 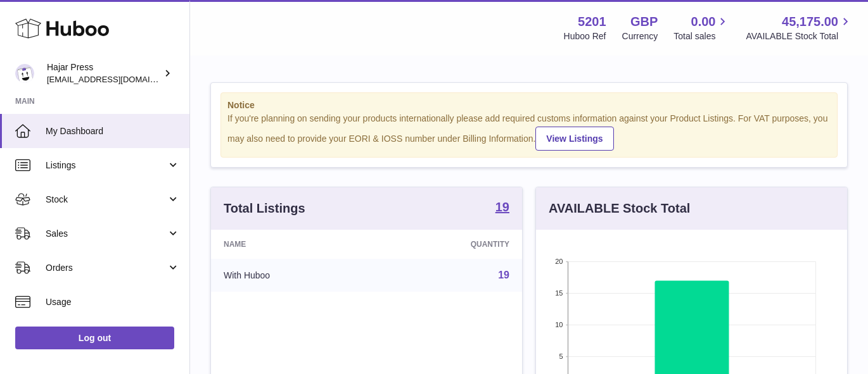 I want to click on span: Usage, so click(x=113, y=302).